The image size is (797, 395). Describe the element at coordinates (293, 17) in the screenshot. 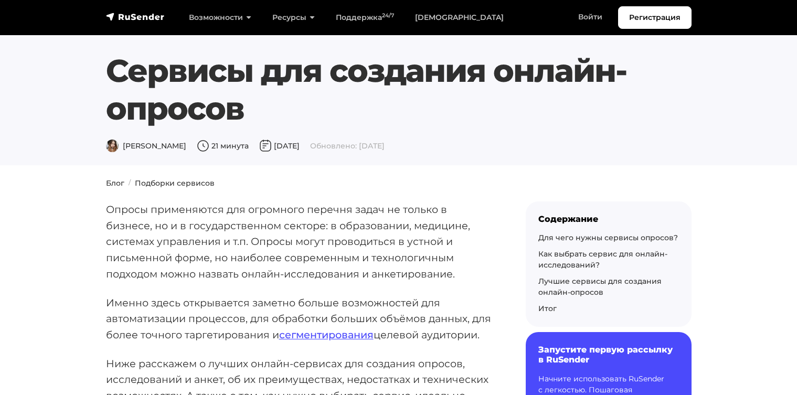

I see `a: Ресурсы` at that location.